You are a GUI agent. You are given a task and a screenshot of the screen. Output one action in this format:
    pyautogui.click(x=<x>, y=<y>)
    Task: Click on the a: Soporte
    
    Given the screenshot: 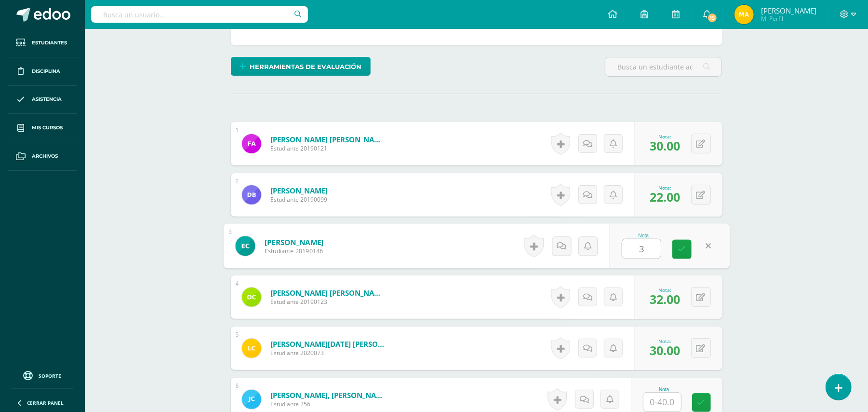 What is the action you would take?
    pyautogui.click(x=43, y=374)
    